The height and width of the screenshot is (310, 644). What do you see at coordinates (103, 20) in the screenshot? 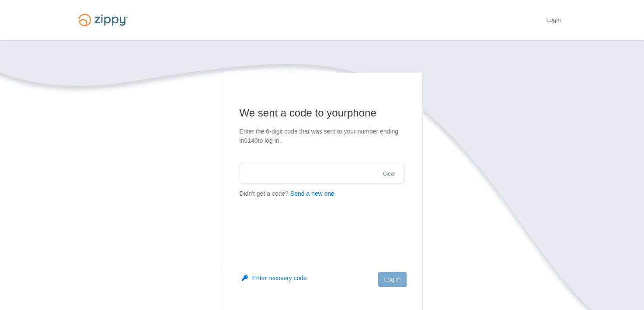
I see `img: Logo` at bounding box center [103, 20].